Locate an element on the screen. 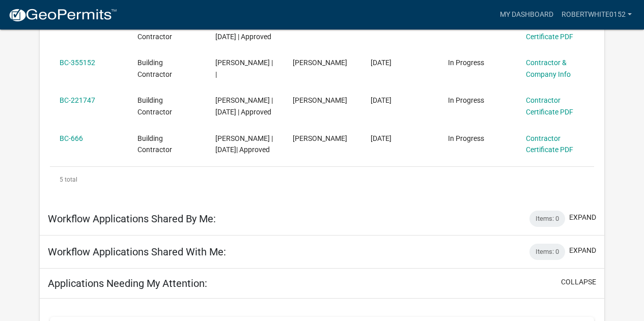  a: robertwhite0152 is located at coordinates (597, 15).